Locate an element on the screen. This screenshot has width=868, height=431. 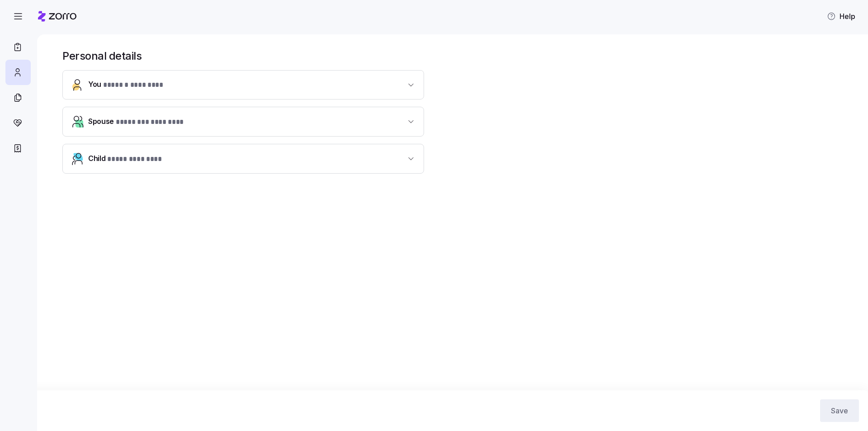
span: Help is located at coordinates (841, 16).